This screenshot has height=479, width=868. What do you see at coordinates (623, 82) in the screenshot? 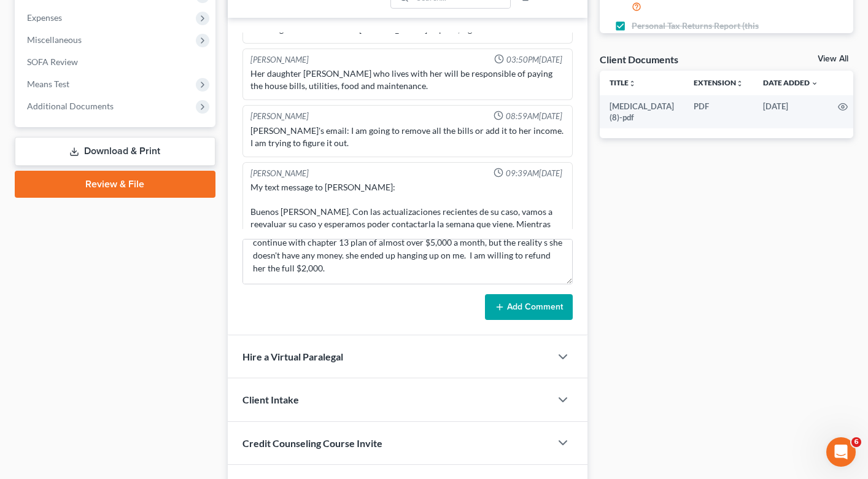
I see `a: Titleunfold_more` at bounding box center [623, 82].